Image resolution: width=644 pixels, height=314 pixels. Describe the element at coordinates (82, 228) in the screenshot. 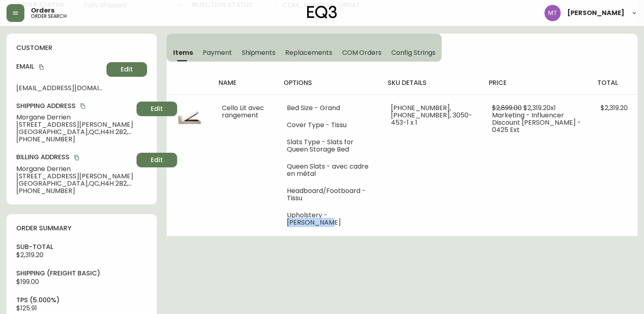

I see `h4: order summary` at that location.